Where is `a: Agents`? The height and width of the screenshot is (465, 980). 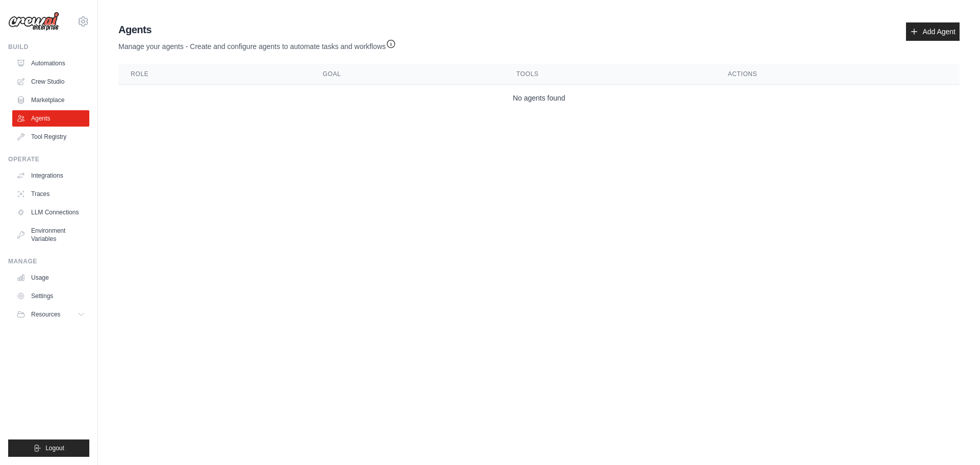
a: Agents is located at coordinates (51, 118).